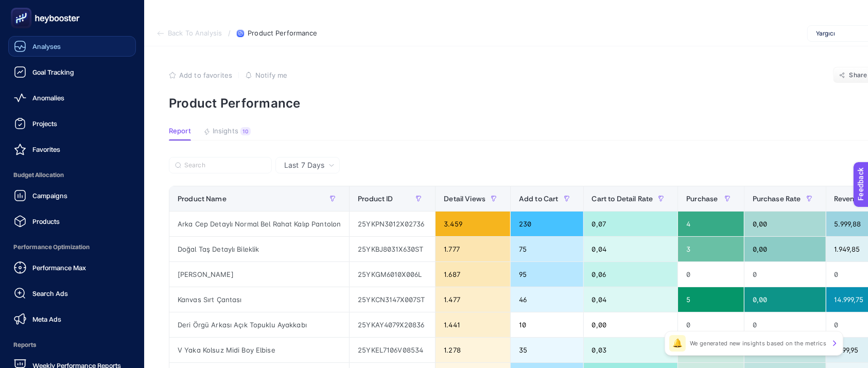 The width and height of the screenshot is (868, 368). I want to click on span: Meta Ads, so click(47, 320).